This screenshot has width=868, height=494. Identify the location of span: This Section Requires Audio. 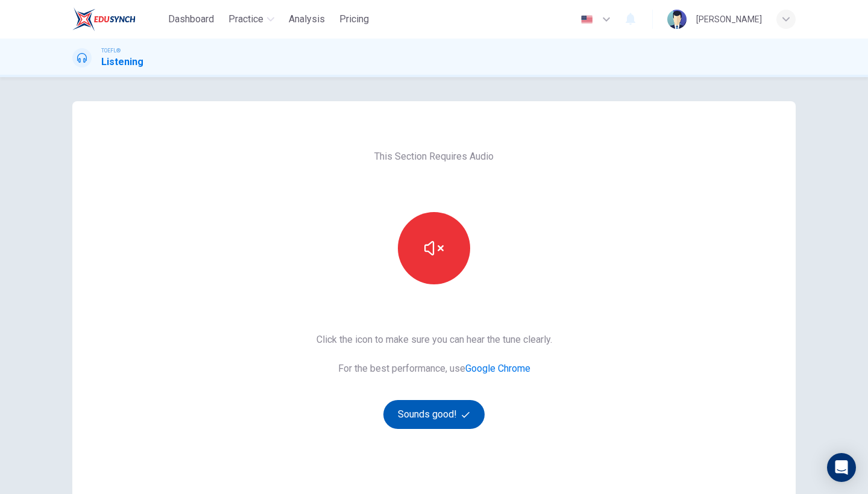
(434, 157).